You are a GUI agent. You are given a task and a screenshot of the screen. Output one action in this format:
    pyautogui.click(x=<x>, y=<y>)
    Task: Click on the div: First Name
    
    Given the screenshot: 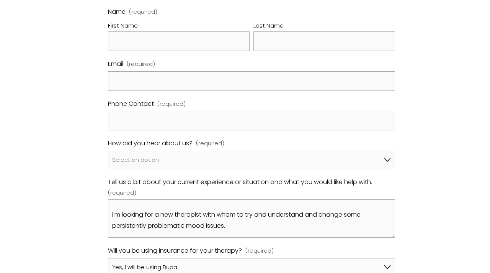 What is the action you would take?
    pyautogui.click(x=179, y=26)
    